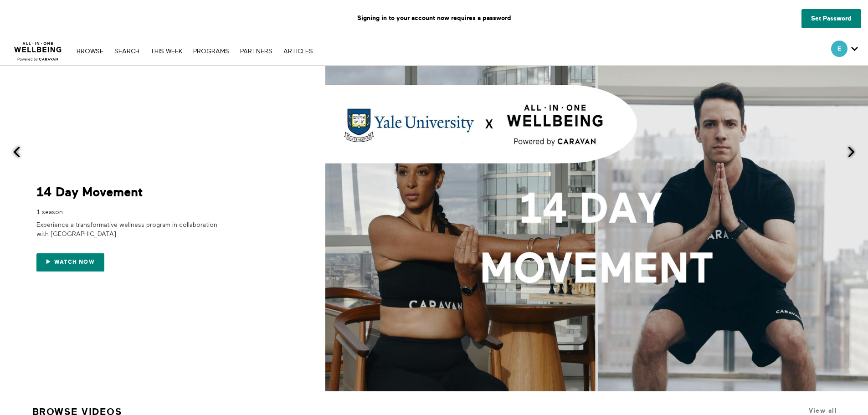 Image resolution: width=868 pixels, height=415 pixels. What do you see at coordinates (844, 51) in the screenshot?
I see `div: Secondary` at bounding box center [844, 51].